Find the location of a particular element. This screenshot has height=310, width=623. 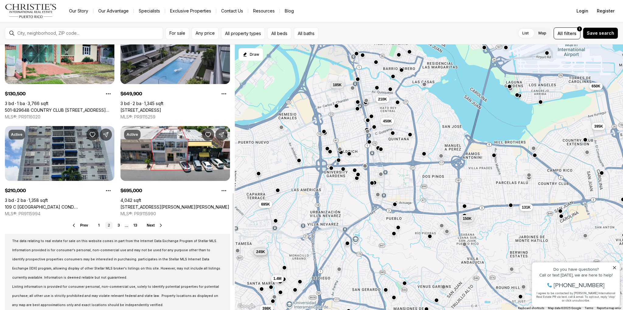

span: Next is located at coordinates (151, 225).